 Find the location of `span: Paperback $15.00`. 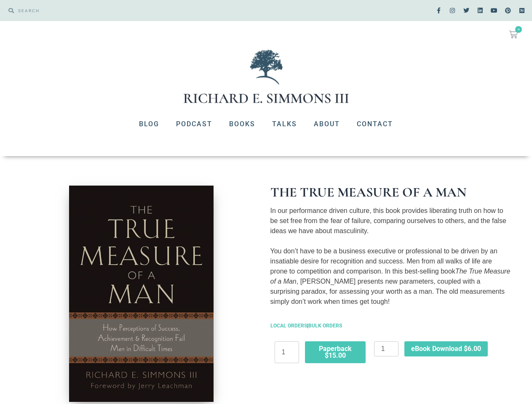

span: Paperback $15.00 is located at coordinates (335, 353).